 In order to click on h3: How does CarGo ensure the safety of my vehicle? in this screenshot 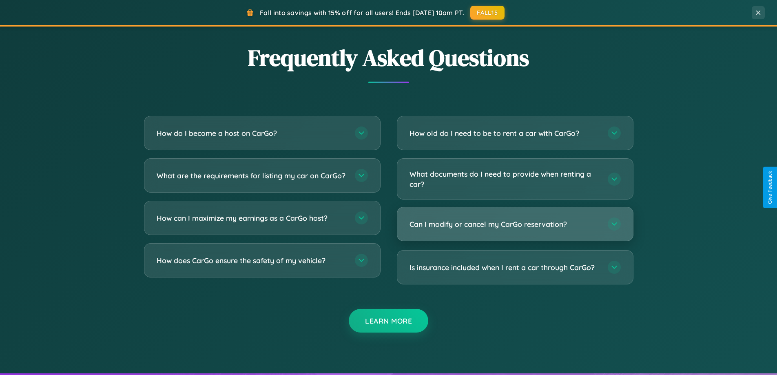, I will do `click(252, 260)`.